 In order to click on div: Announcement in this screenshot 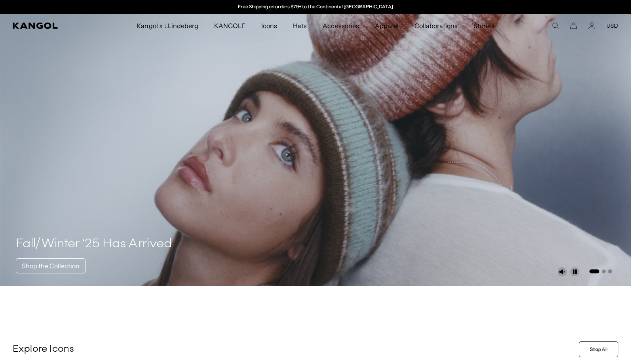, I will do `click(315, 7)`.